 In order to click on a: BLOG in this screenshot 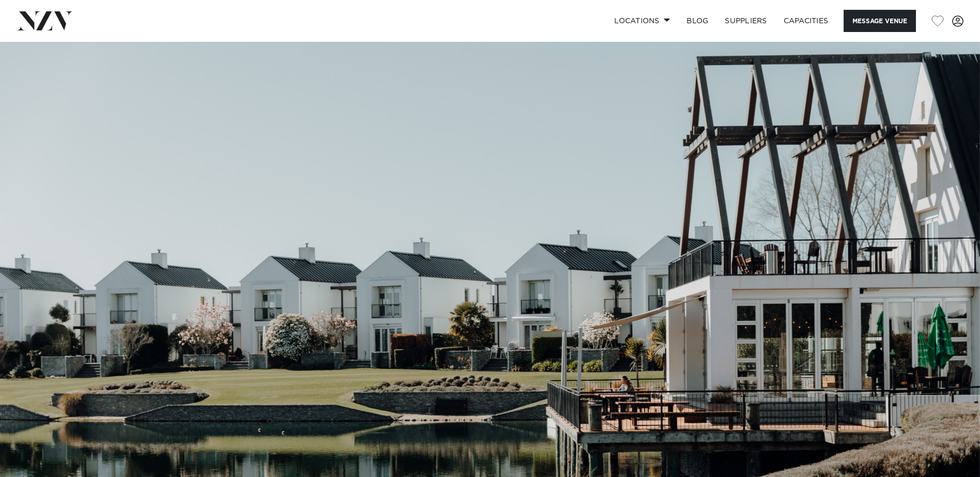, I will do `click(698, 20)`.